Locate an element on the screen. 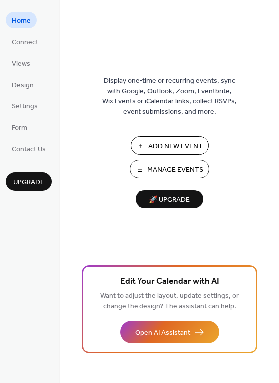 This screenshot has width=279, height=383. span: Form is located at coordinates (19, 128).